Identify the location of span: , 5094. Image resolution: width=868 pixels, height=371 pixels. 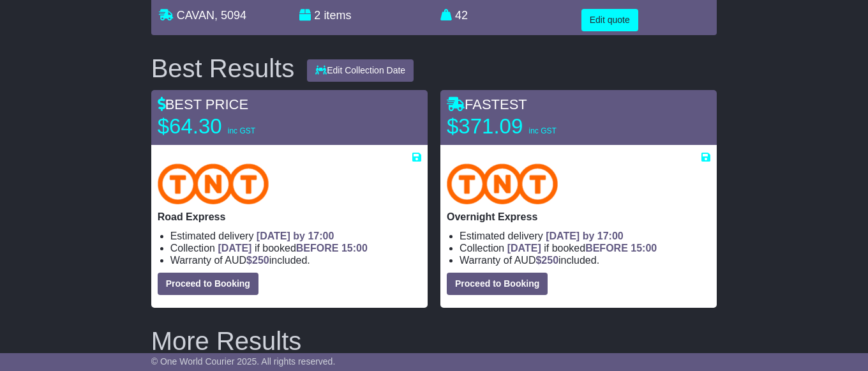
(230, 15).